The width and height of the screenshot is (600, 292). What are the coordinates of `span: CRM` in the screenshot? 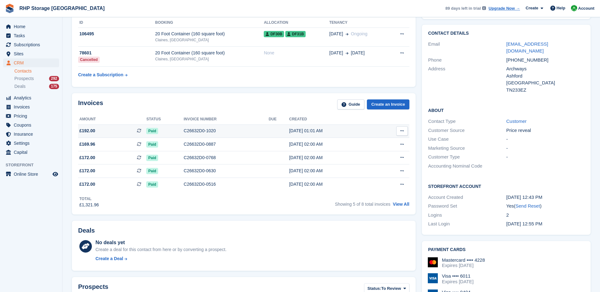 It's located at (32, 63).